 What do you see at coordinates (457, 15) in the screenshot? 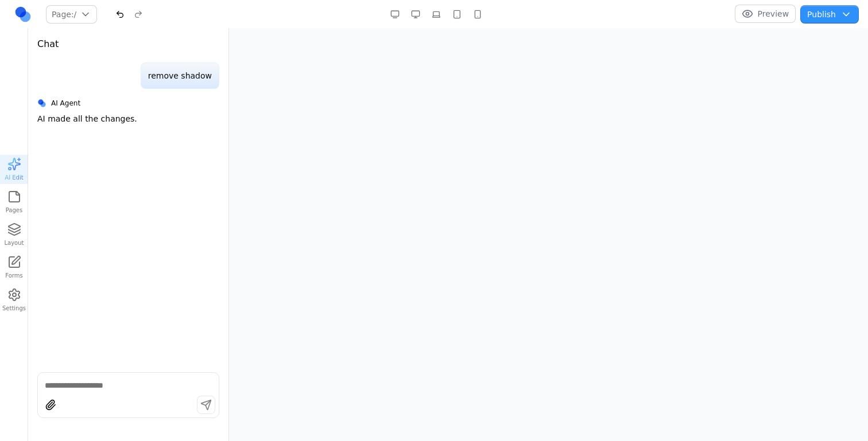
I see `button: Tablet` at bounding box center [457, 15].